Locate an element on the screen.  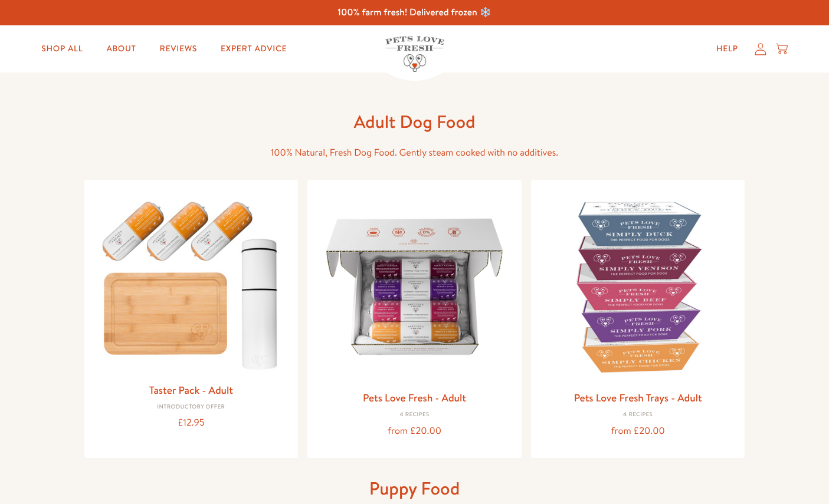
a: Help is located at coordinates (727, 49).